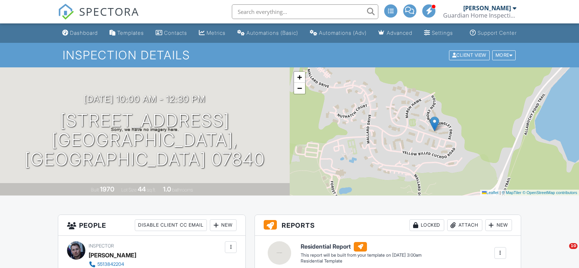 Image resolution: width=579 pixels, height=268 pixels. What do you see at coordinates (479, 15) in the screenshot?
I see `div: Guardian Home Inspections LLC` at bounding box center [479, 15].